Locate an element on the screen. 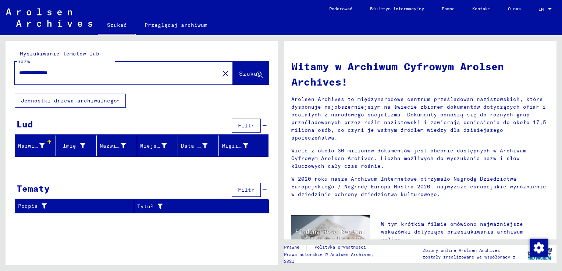 The width and height of the screenshot is (562, 271). span: Szukać is located at coordinates (250, 74).